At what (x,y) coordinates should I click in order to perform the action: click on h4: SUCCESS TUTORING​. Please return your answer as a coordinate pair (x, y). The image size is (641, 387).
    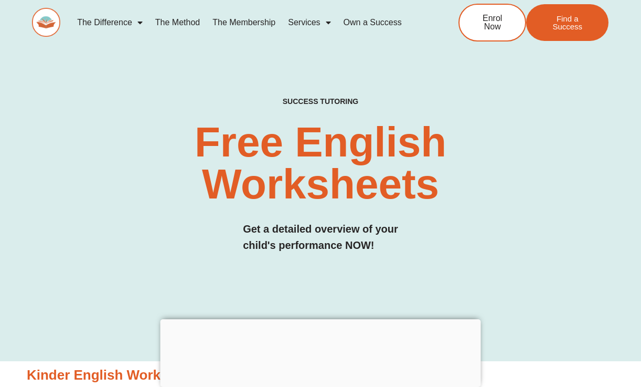
    Looking at the image, I should click on (320, 101).